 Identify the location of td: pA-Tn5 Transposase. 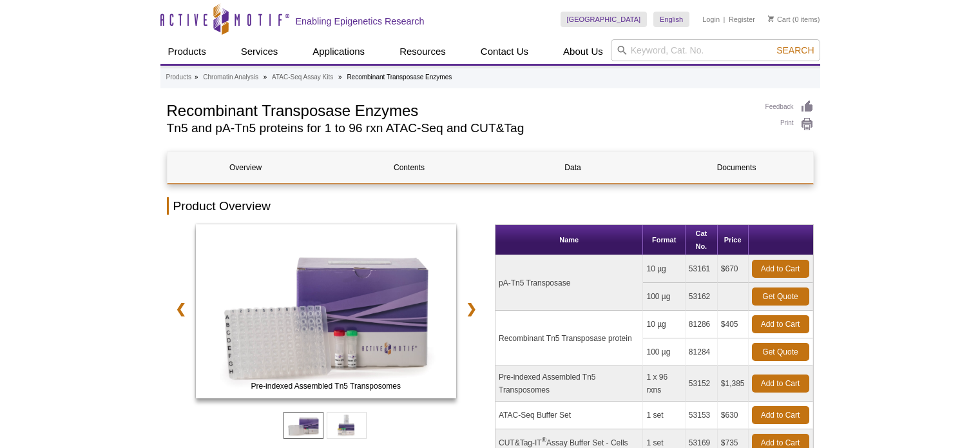
(569, 284).